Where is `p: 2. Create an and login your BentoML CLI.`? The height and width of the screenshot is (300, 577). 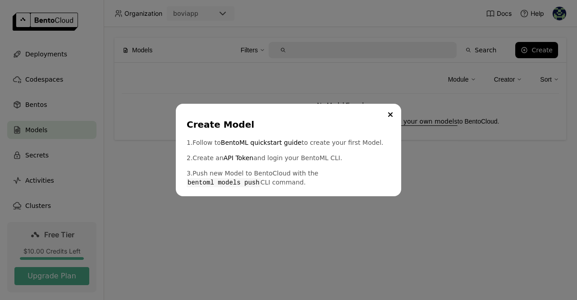 p: 2. Create an and login your BentoML CLI. is located at coordinates (288, 158).